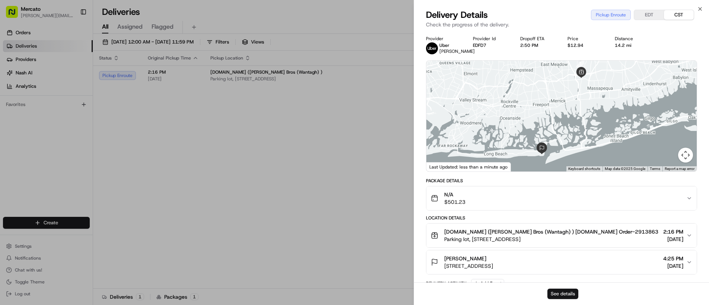 This screenshot has height=305, width=709. What do you see at coordinates (584, 169) in the screenshot?
I see `button: Keyboard shortcuts` at bounding box center [584, 169].